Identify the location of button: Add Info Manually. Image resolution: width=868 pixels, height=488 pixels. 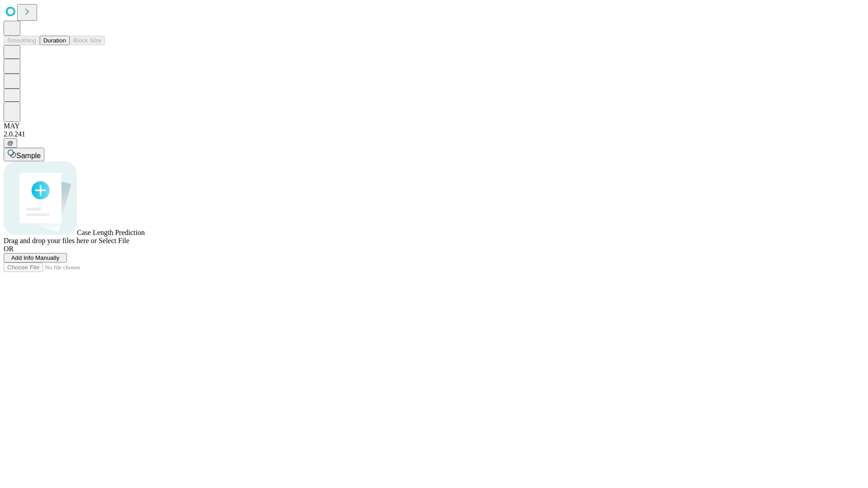
(35, 257).